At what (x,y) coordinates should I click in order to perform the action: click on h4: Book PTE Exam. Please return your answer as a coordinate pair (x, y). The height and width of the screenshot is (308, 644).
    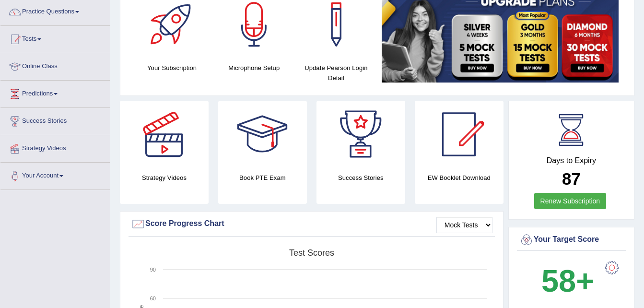
    Looking at the image, I should click on (262, 177).